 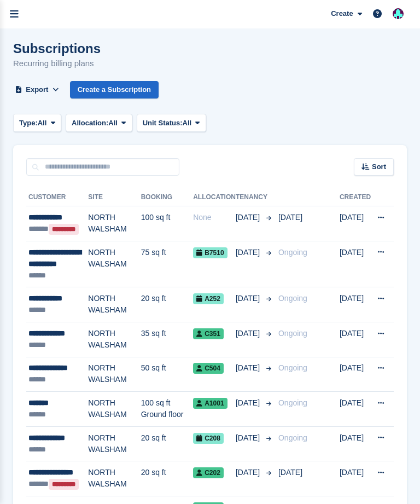 I want to click on a: Create a Subscription, so click(x=114, y=89).